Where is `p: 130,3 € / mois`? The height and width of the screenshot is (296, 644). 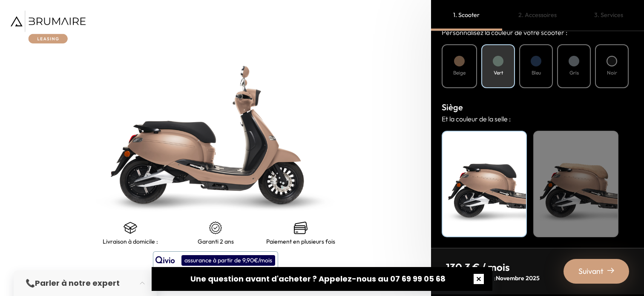 p: 130,3 € / mois is located at coordinates (493, 267).